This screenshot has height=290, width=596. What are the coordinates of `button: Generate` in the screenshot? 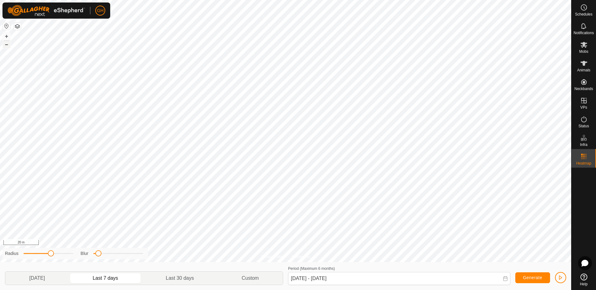 It's located at (533, 278).